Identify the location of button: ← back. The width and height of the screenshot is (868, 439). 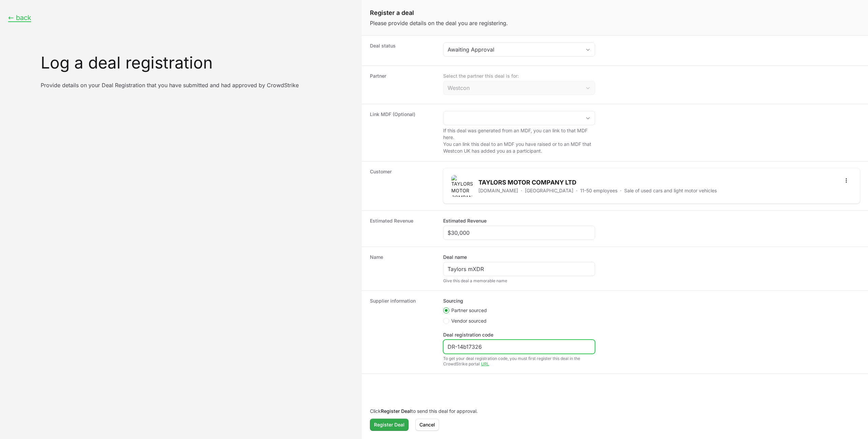
(20, 17).